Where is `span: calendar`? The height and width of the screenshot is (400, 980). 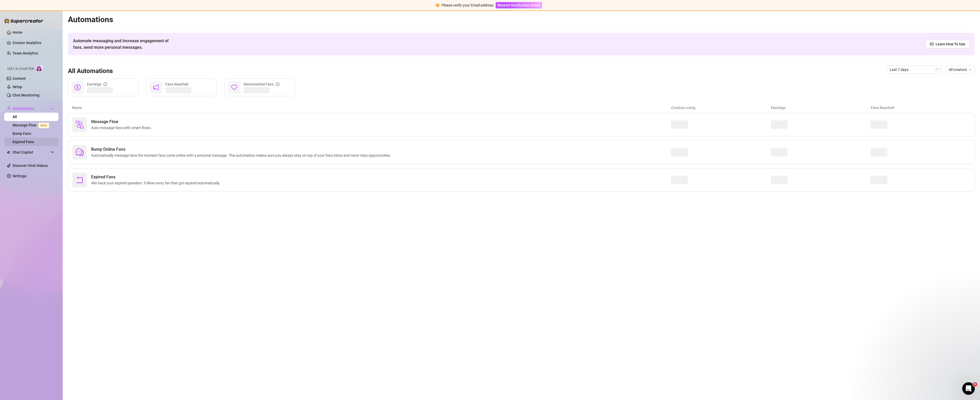
span: calendar is located at coordinates (937, 69).